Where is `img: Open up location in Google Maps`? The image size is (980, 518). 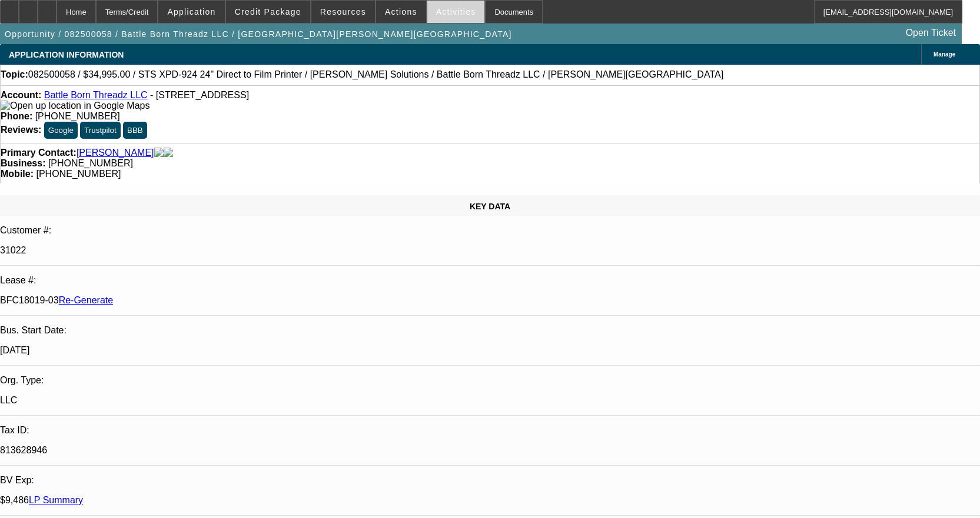
img: Open up location in Google Maps is located at coordinates (75, 106).